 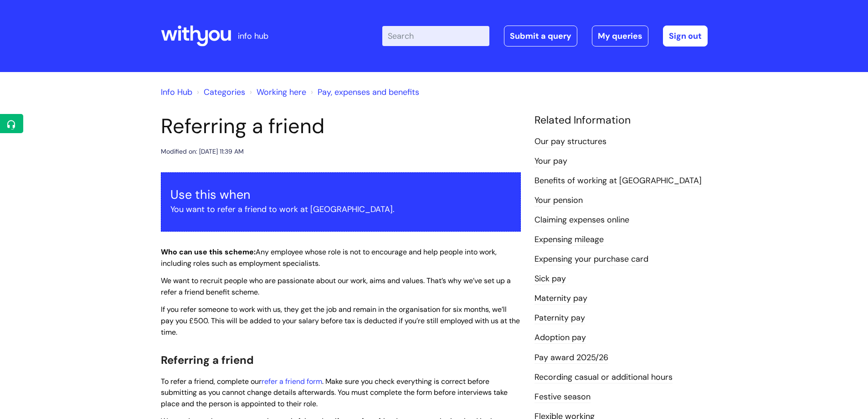 What do you see at coordinates (334, 393) in the screenshot?
I see `span: To refer a friend, complete our . Make sure you check everything is correct before submitting as ...` at bounding box center [334, 393].